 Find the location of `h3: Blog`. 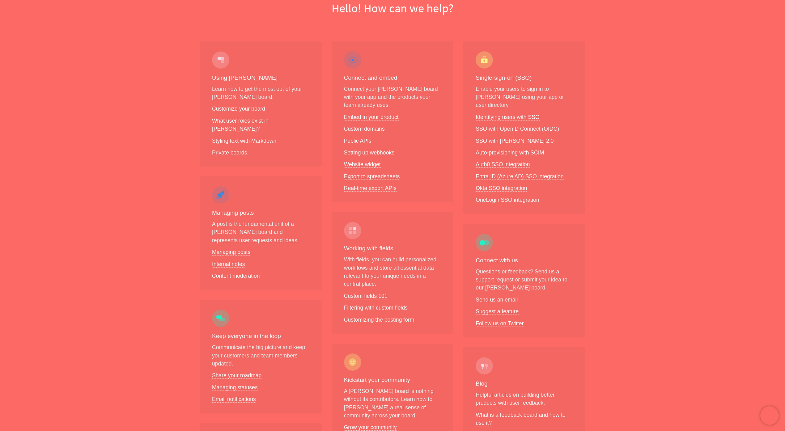

h3: Blog is located at coordinates (524, 384).